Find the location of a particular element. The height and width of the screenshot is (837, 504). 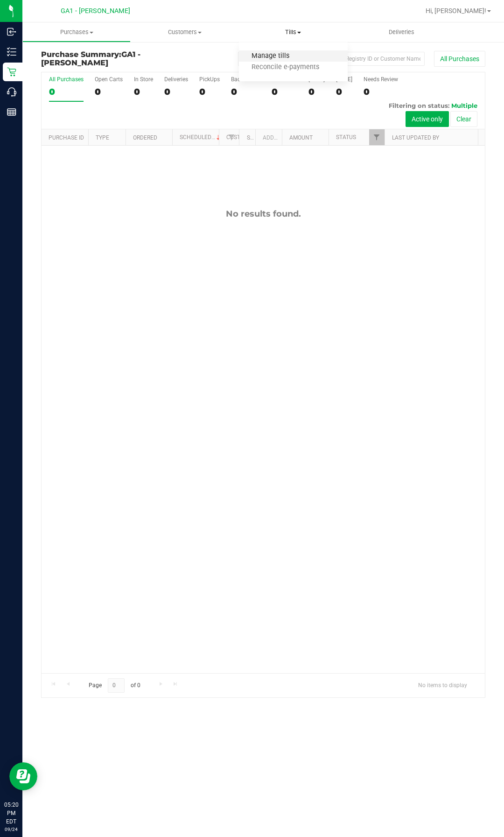

span: Reconcile e-payments is located at coordinates (285, 67).